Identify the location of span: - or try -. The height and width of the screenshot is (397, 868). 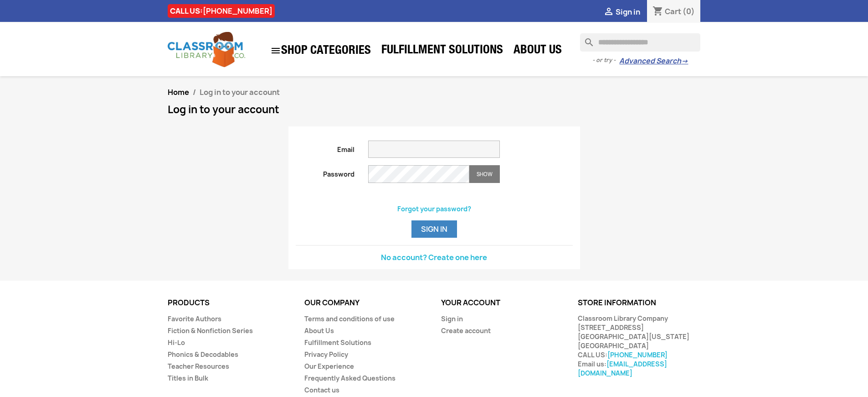
(606, 60).